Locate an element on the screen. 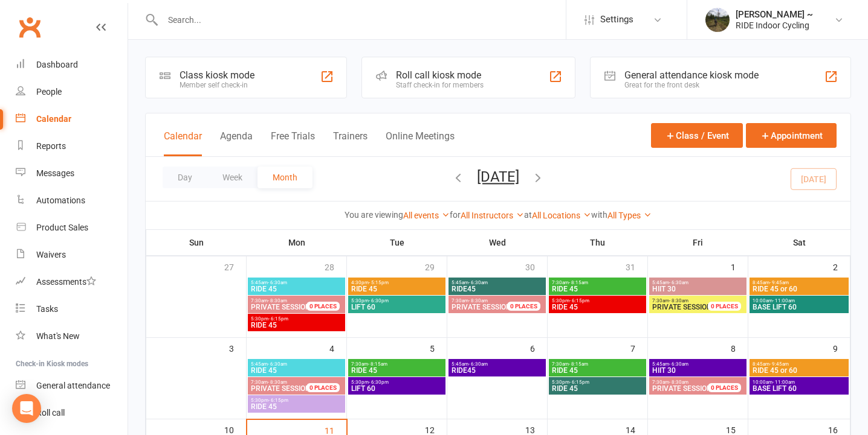 The height and width of the screenshot is (435, 868). div: Class kiosk mode is located at coordinates (217, 75).